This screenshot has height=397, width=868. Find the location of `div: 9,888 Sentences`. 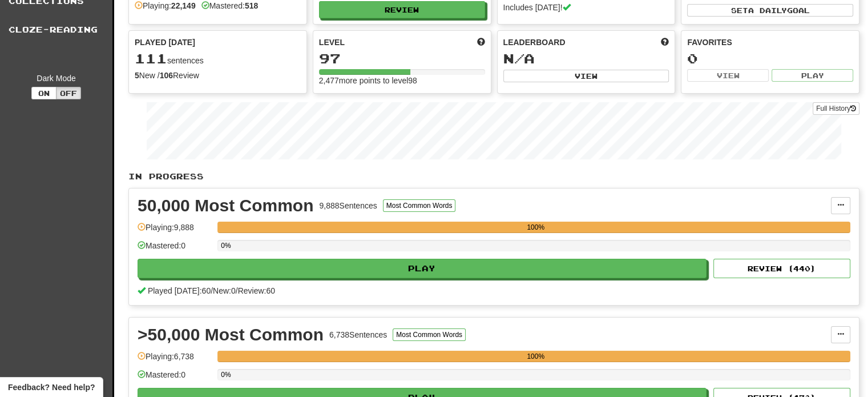

div: 9,888 Sentences is located at coordinates (348, 206).